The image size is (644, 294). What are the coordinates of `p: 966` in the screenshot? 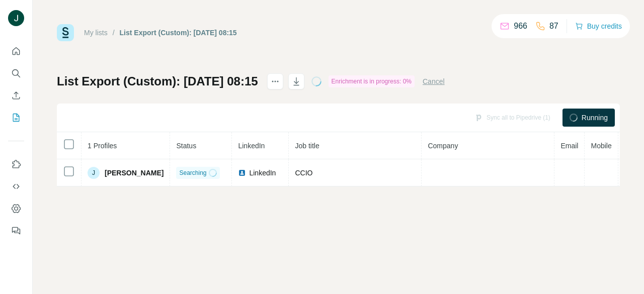 It's located at (520, 26).